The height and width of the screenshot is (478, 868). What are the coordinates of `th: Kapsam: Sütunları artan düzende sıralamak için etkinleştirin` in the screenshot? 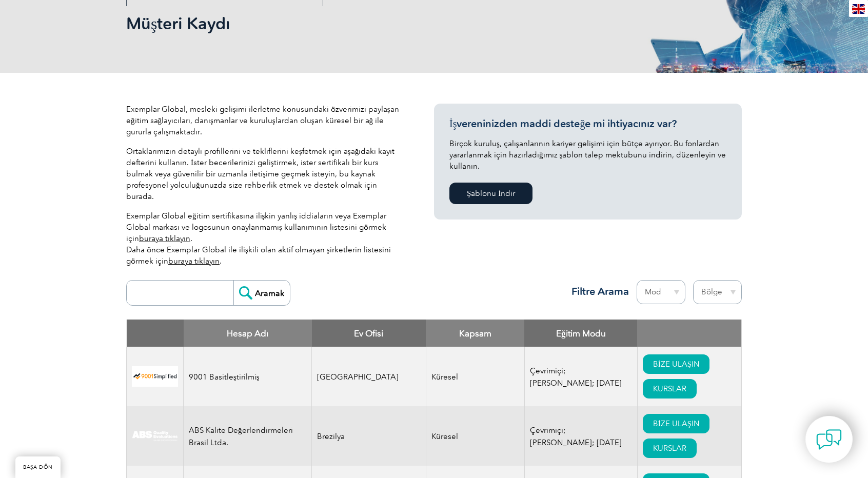 It's located at (475, 333).